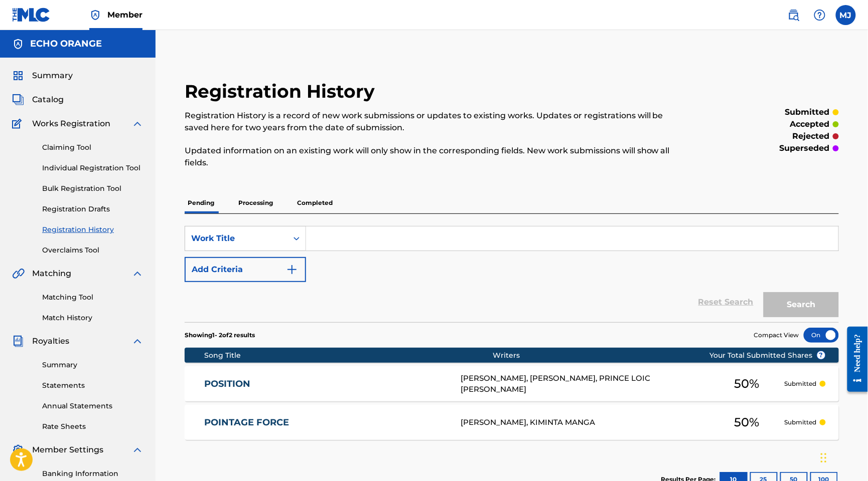 The height and width of the screenshot is (481, 868). What do you see at coordinates (236, 239) in the screenshot?
I see `div: Work Title` at bounding box center [236, 239].